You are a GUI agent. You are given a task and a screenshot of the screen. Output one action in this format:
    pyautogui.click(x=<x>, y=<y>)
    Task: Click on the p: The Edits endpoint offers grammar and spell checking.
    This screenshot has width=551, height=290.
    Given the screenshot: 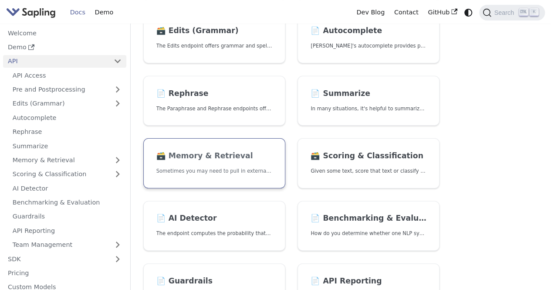 What is the action you would take?
    pyautogui.click(x=214, y=46)
    